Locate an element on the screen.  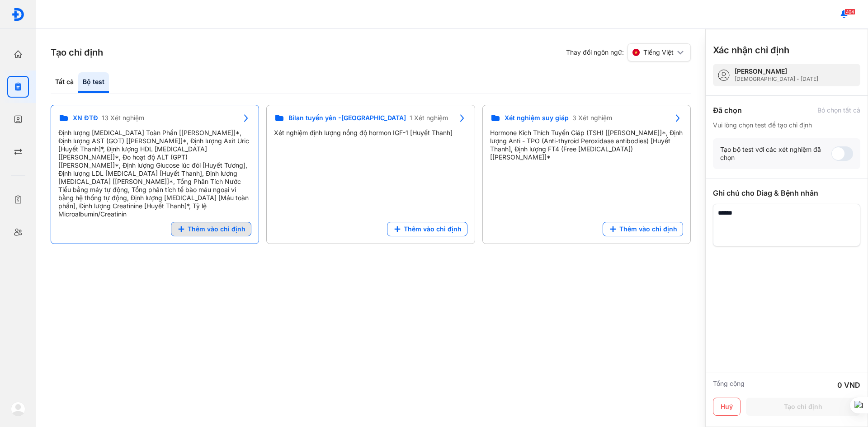
span: 404 is located at coordinates (850, 12).